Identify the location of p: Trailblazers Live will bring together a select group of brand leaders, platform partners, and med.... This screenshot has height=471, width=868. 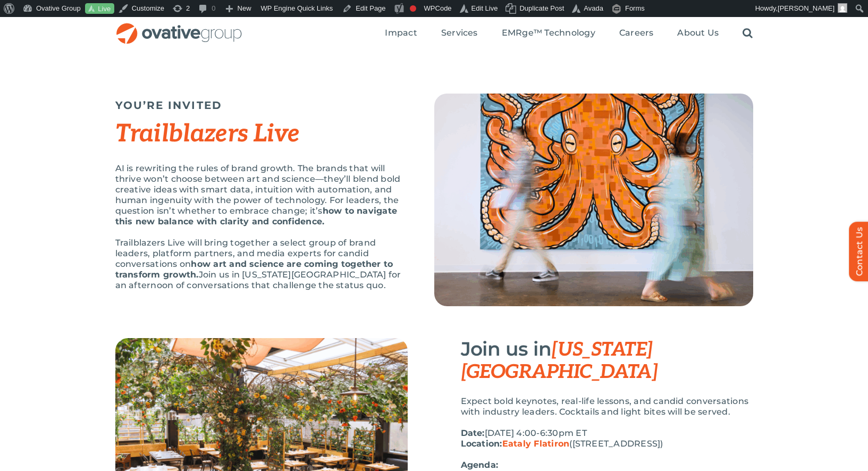
(262, 264).